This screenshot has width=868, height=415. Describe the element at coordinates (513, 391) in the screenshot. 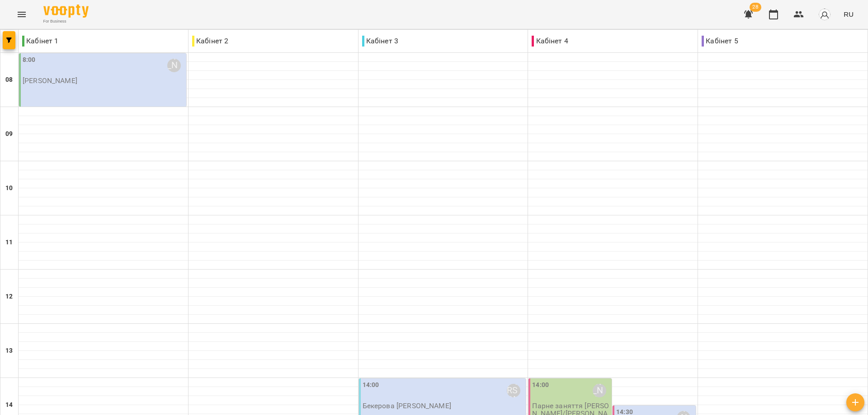

I see `div: Бекерова Пелагея Юріївна` at that location.